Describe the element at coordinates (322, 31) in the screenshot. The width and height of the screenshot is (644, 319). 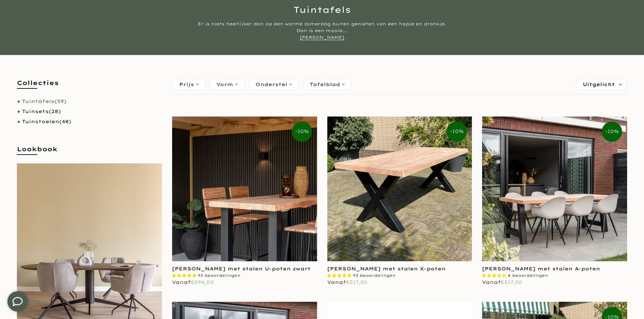
I see `div: Er is niets heerlijker dan op een warme zomerdag buiten genieten van een hapje en drankje. Dan is...` at that location.